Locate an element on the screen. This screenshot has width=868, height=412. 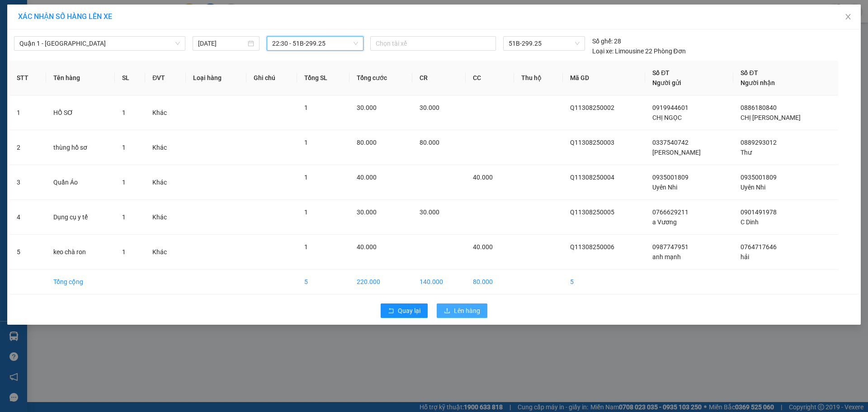
th: Loại hàng is located at coordinates (215, 78).